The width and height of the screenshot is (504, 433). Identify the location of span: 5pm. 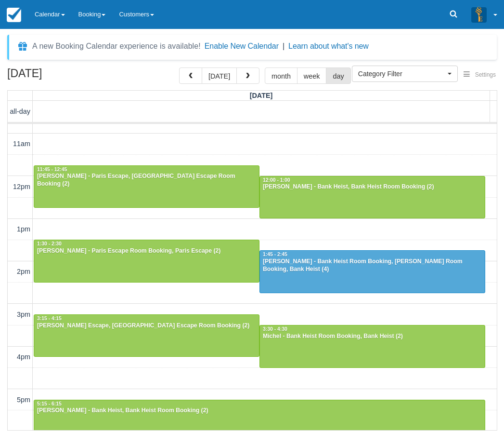
(24, 399).